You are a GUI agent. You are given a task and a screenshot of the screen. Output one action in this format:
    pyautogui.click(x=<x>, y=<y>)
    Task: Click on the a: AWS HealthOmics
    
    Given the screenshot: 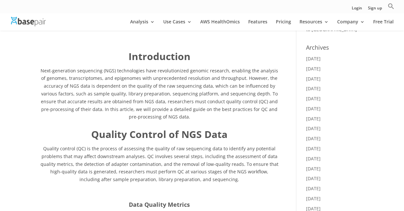 What is the action you would take?
    pyautogui.click(x=220, y=25)
    